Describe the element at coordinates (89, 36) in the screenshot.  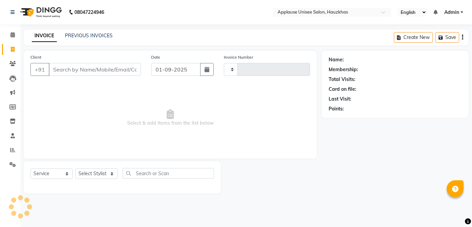
I see `a: PREVIOUS INVOICES` at that location.